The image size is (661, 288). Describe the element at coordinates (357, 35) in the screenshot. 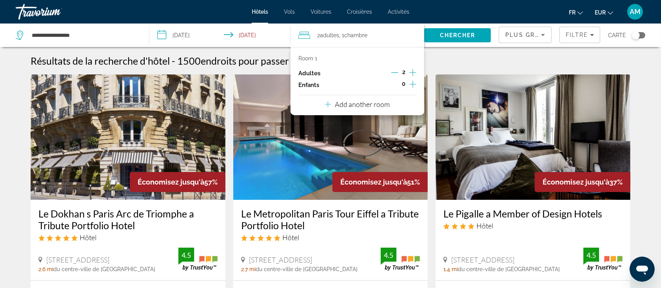

I see `button: Travelers: 2 adults, 0 children` at that location.